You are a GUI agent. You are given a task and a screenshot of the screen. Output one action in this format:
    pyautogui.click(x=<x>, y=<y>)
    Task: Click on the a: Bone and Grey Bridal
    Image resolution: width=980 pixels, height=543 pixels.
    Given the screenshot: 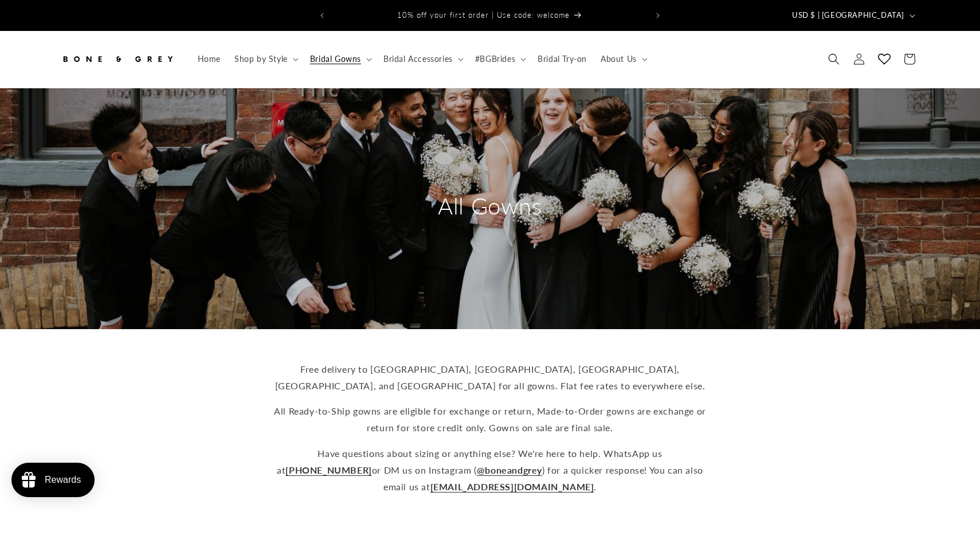 What is the action you would take?
    pyautogui.click(x=117, y=59)
    